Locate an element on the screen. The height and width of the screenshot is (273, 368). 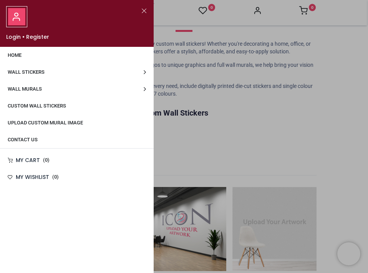
span: Upload Custom Mural Image is located at coordinates (45, 122).